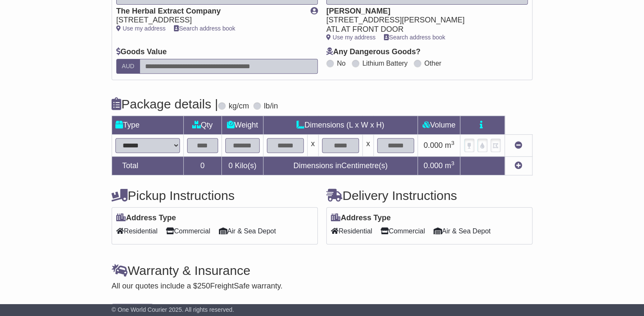  I want to click on label: lb/in, so click(271, 107).